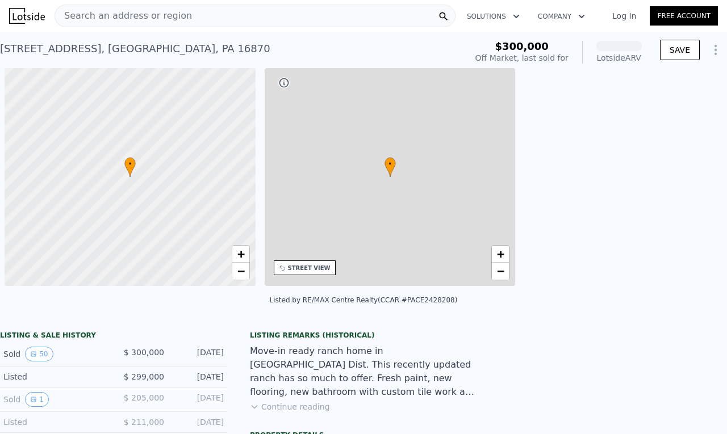 The image size is (727, 434). I want to click on button: Show Options, so click(715, 50).